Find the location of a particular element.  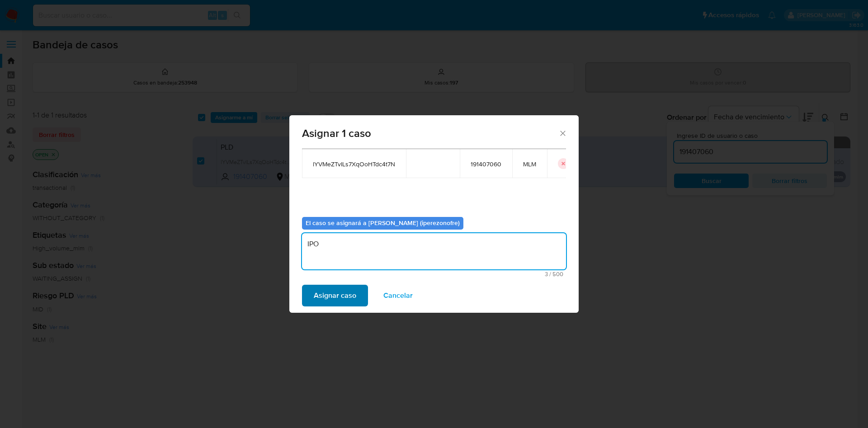

button: Asignar caso is located at coordinates (335, 296).